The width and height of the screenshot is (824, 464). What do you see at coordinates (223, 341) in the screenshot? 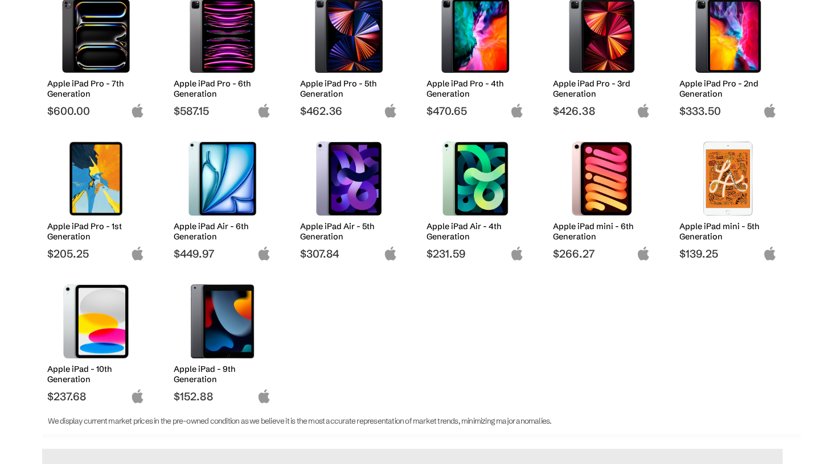
I see `a: Apple iPad (9th Generation) Apple iPad - 9th Generation $152.88 apple-logo` at bounding box center [223, 341].